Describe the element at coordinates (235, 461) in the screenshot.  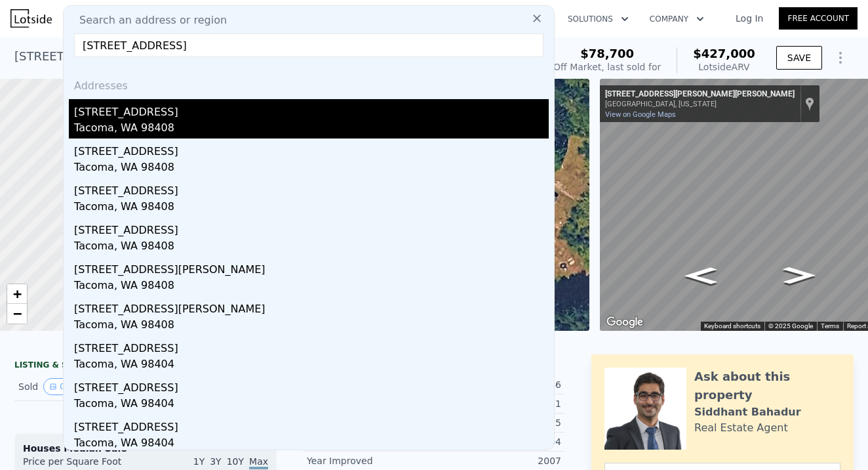
I see `span: 10Y` at that location.